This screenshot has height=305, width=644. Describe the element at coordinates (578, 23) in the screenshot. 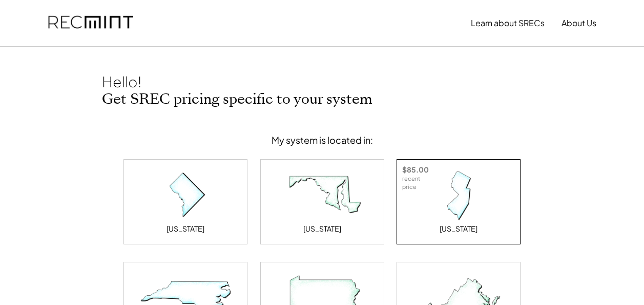

I see `button: About Us` at that location.